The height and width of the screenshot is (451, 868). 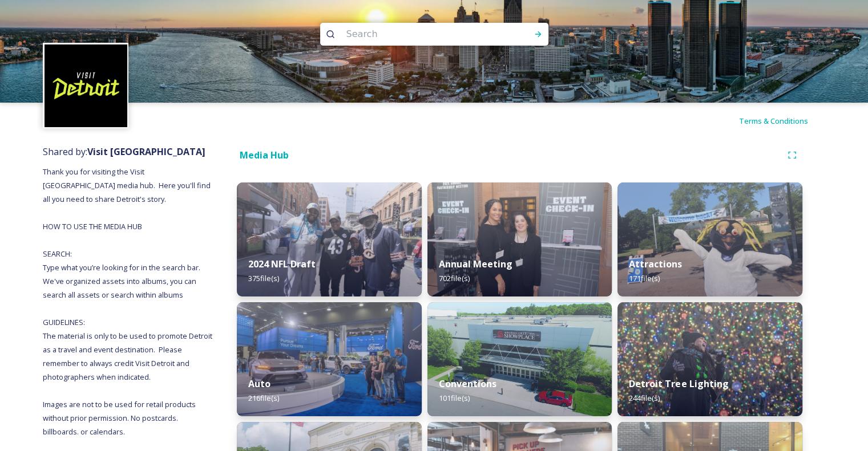 What do you see at coordinates (455, 278) in the screenshot?
I see `span: 702 file(s)` at bounding box center [455, 278].